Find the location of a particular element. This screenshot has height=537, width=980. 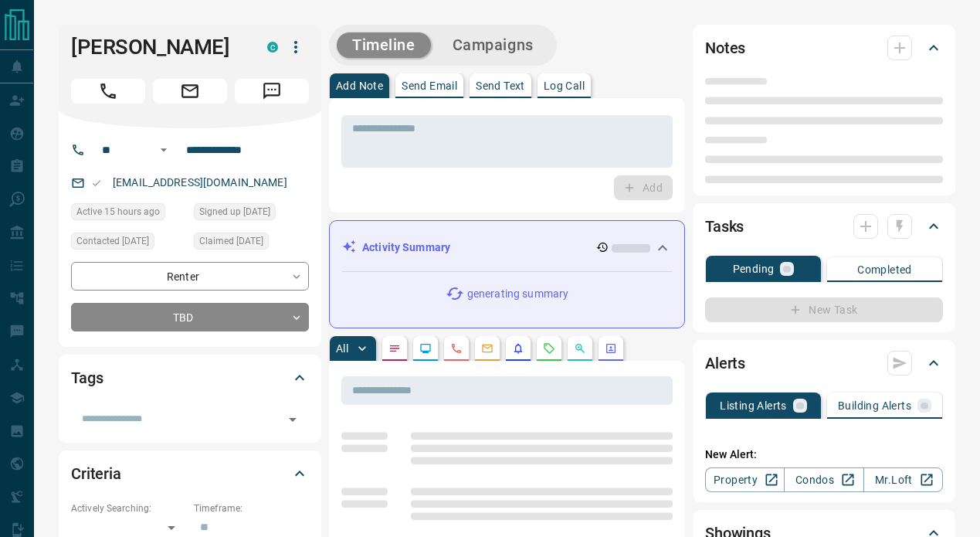

div: Criteria is located at coordinates (190, 473).